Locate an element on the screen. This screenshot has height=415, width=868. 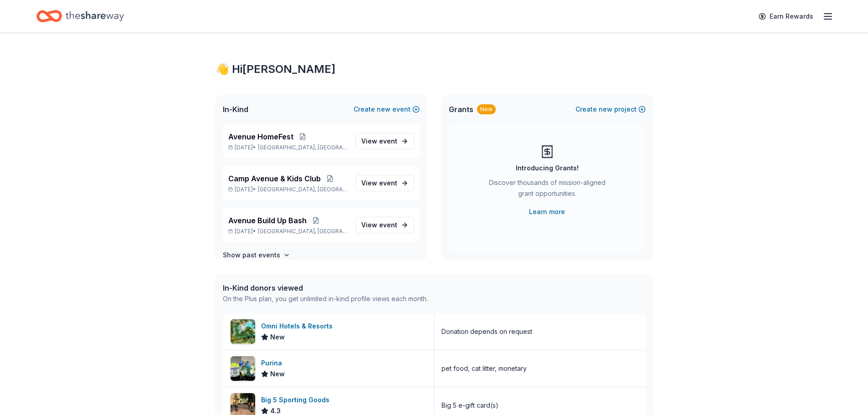
div: In-Kind donors viewed is located at coordinates (325, 288).